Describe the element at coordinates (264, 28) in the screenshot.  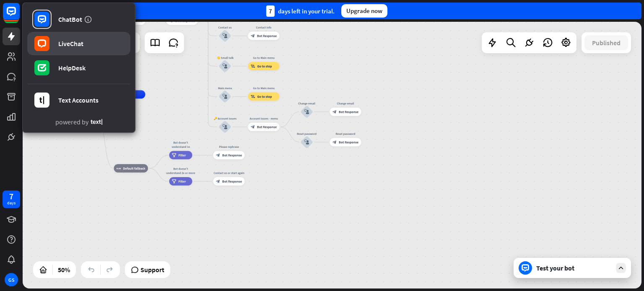
I see `div: Contact info` at that location.